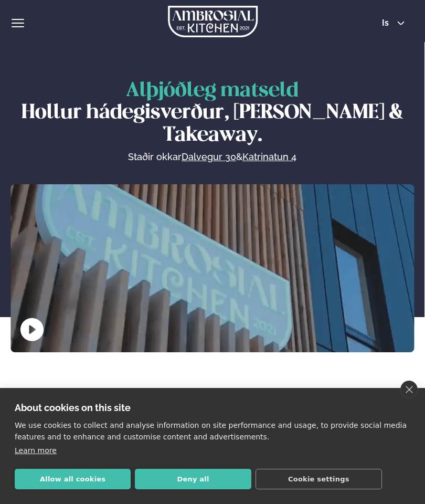 The image size is (425, 504). Describe the element at coordinates (35, 450) in the screenshot. I see `a: Learn more` at that location.